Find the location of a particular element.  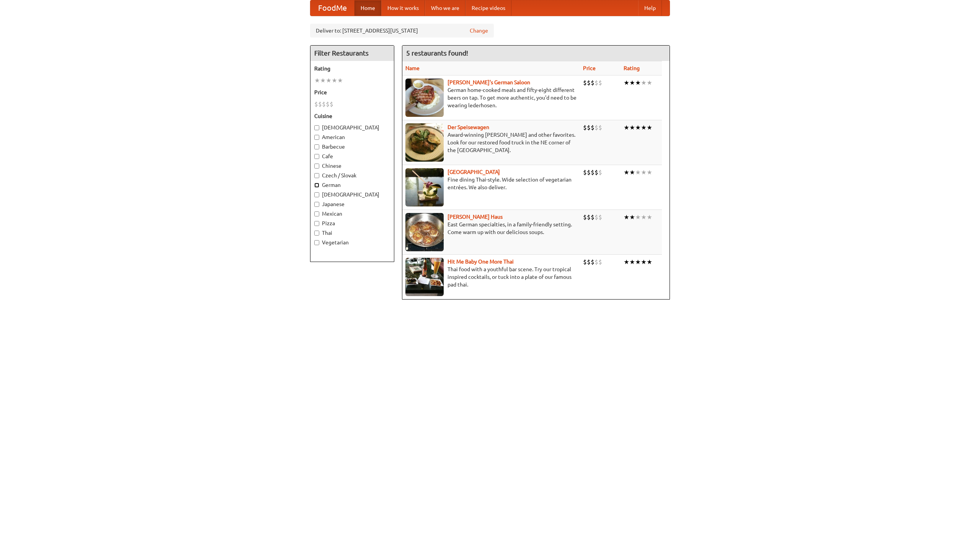

h5: Cuisine is located at coordinates (352, 116).